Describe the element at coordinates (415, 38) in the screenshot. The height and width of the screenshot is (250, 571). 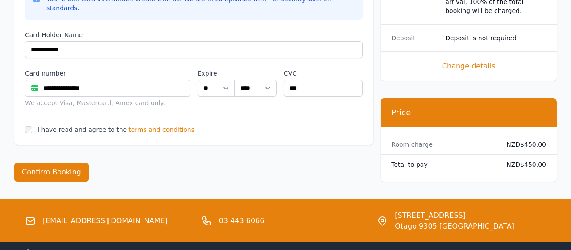
I see `dt: Deposit` at that location.